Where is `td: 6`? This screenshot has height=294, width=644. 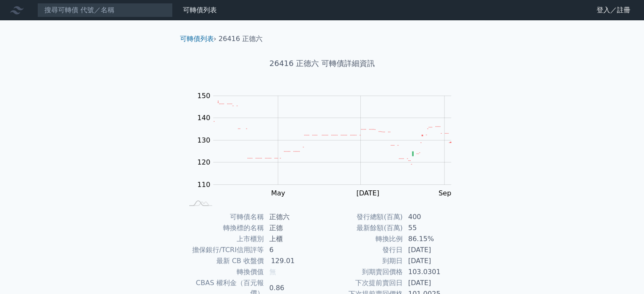
td: 6 is located at coordinates (294, 250).